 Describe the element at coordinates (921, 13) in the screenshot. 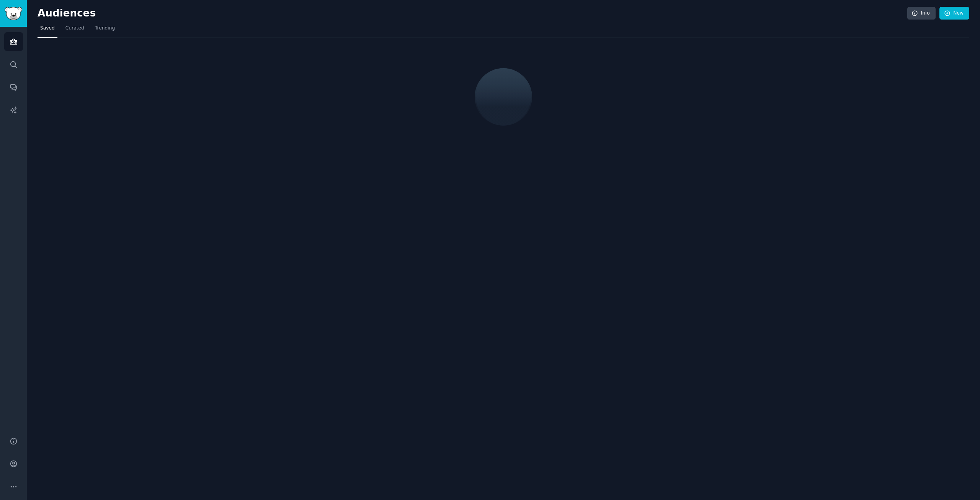

I see `a: Info` at that location.